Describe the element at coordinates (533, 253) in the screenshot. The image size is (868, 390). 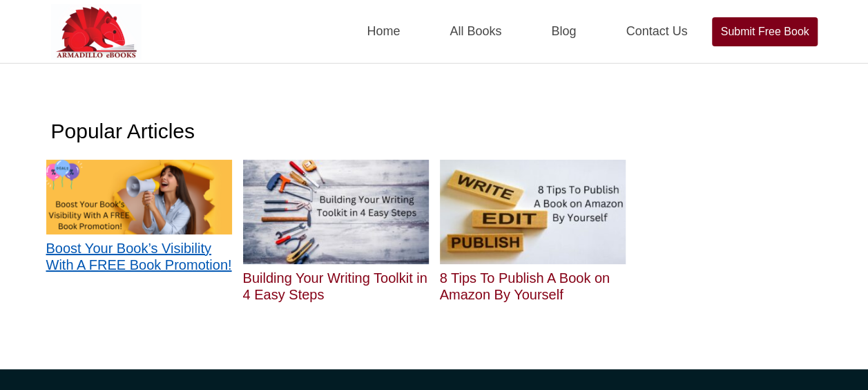
I see `a: 8 Tips To Publish A Book on Amazon By Yourself` at that location.